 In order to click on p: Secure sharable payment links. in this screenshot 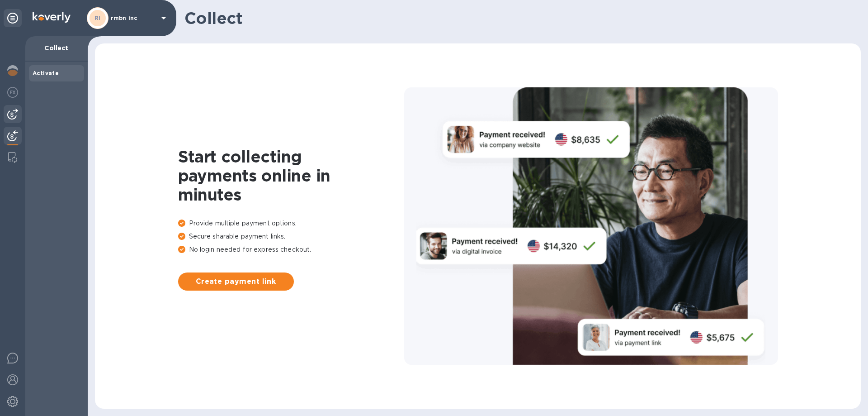, I will do `click(291, 236)`.